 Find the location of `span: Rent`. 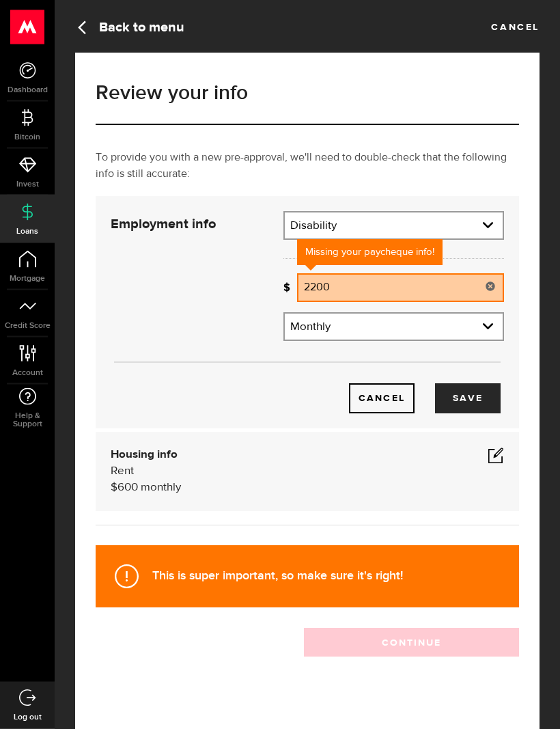

span: Rent is located at coordinates (123, 471).